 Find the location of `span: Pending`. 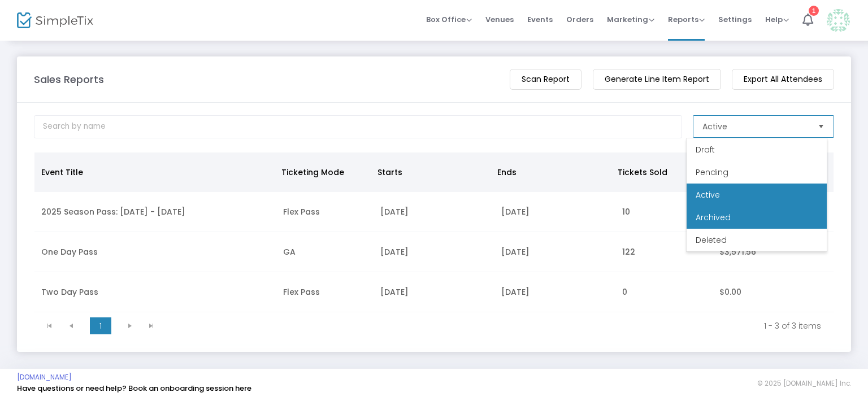

span: Pending is located at coordinates (712, 172).